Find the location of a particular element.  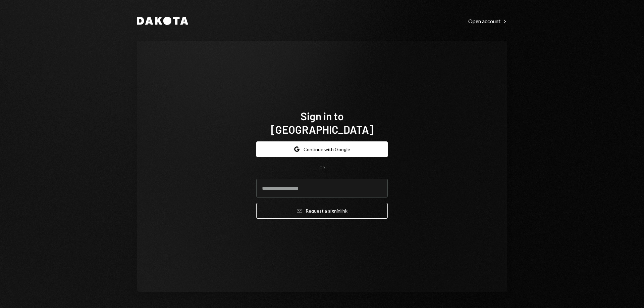

keeper-lock: Open Keeper Popup is located at coordinates (378, 188).